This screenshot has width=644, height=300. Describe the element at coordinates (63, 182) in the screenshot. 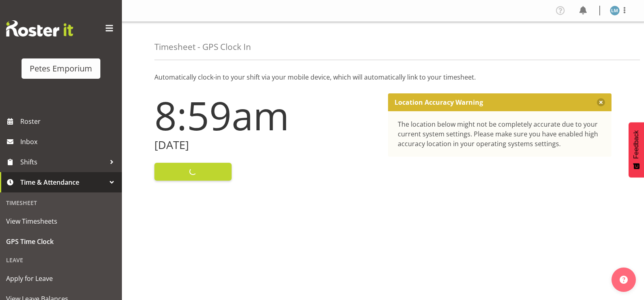

I see `span: Time & Attendance` at that location.